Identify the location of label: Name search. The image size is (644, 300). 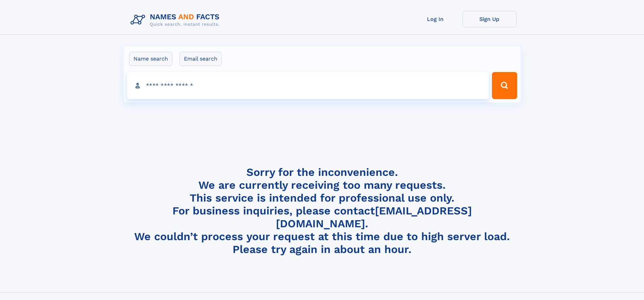
(151, 59).